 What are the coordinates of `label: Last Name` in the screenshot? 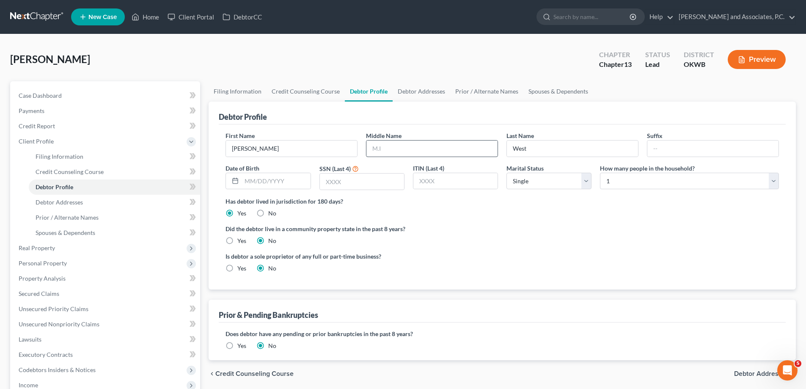 It's located at (520, 135).